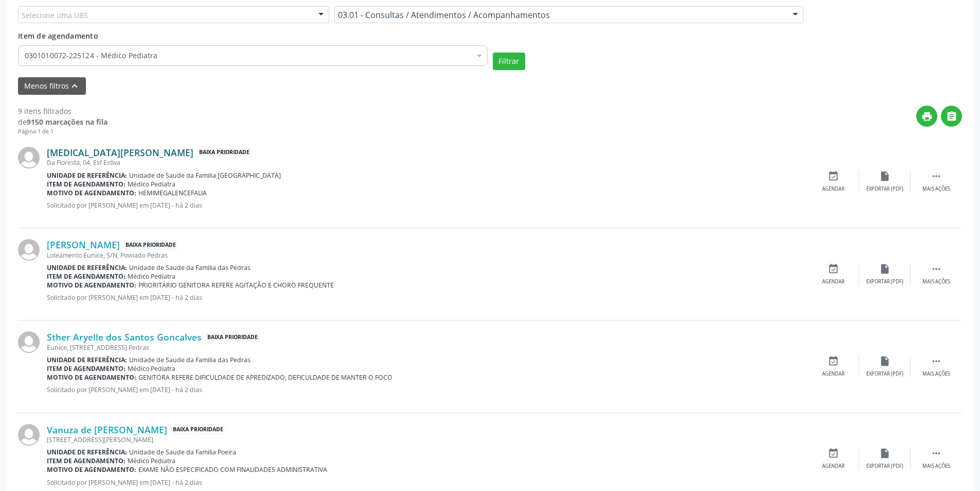  Describe the element at coordinates (248, 55) in the screenshot. I see `span: 0301010072-225124 - Médico Pediatra` at that location.